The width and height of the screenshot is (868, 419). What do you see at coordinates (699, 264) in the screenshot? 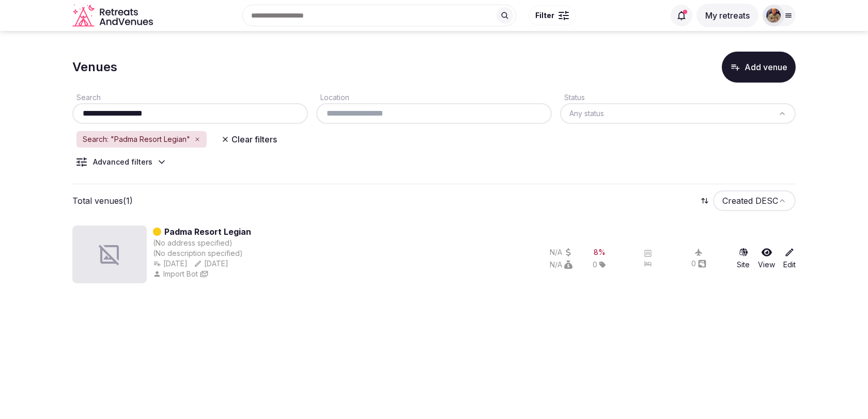
I see `div: 0` at bounding box center [699, 264].